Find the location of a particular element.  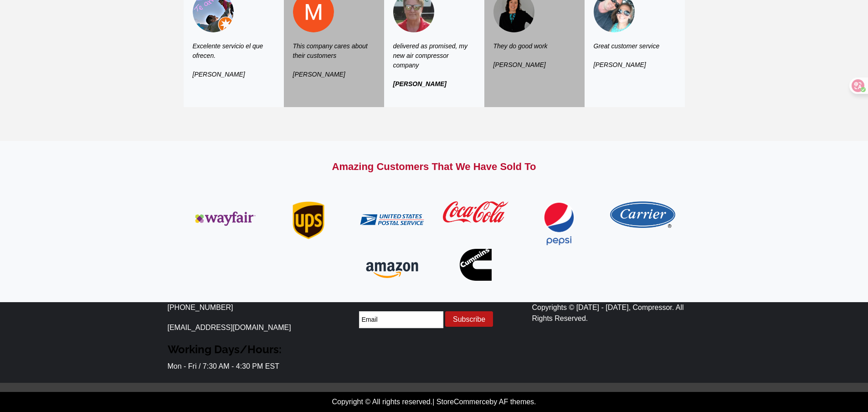

img: carrier-logo-vector is located at coordinates (643, 214).